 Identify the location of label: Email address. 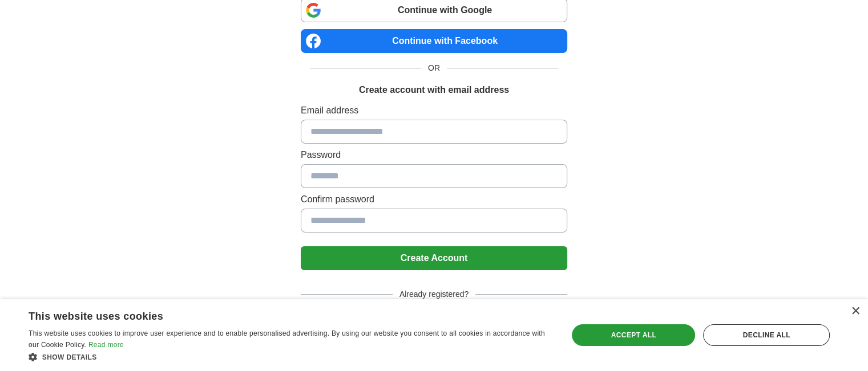
(433, 111).